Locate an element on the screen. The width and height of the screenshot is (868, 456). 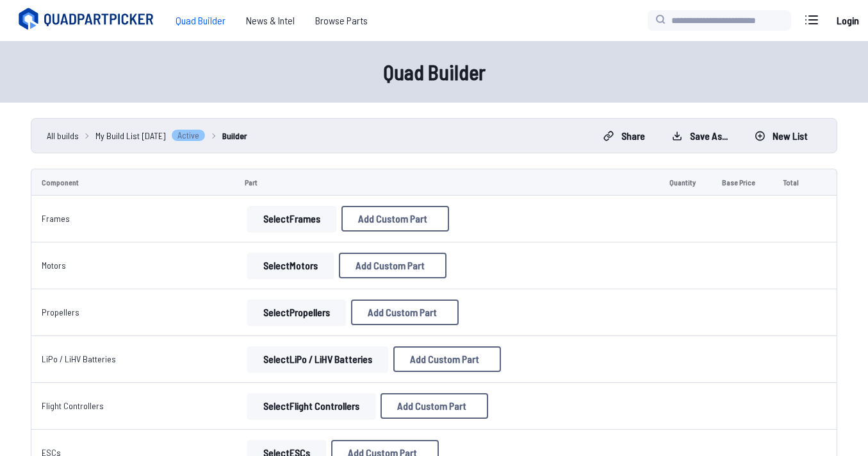
a: SelectFrames is located at coordinates (291, 219).